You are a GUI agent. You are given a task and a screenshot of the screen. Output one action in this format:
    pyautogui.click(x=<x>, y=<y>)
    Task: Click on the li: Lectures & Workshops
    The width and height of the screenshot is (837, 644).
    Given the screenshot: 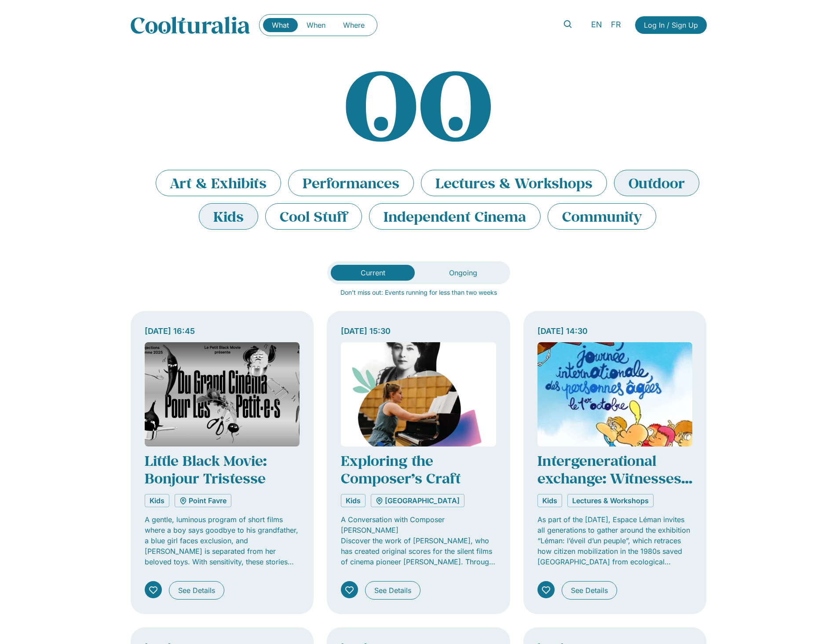 What is the action you would take?
    pyautogui.click(x=514, y=183)
    